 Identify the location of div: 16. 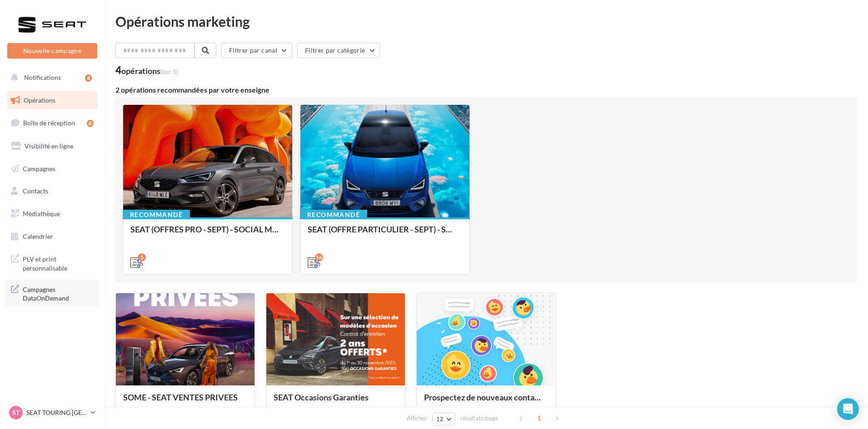
(319, 258).